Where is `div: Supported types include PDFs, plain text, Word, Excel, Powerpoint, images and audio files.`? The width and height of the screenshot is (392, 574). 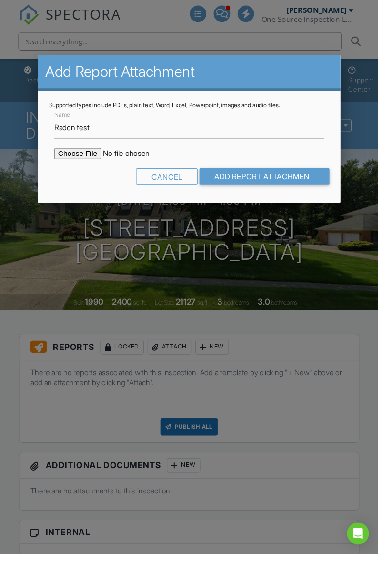 div: Supported types include PDFs, plain text, Word, Excel, Powerpoint, images and audio files. is located at coordinates (196, 109).